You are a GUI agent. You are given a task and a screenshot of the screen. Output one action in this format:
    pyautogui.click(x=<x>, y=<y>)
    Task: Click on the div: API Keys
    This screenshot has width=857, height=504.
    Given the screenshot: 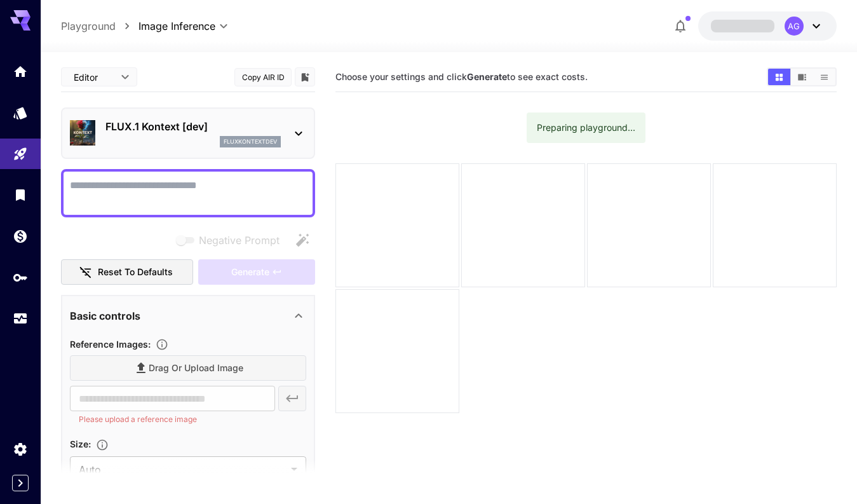 What is the action you would take?
    pyautogui.click(x=20, y=277)
    